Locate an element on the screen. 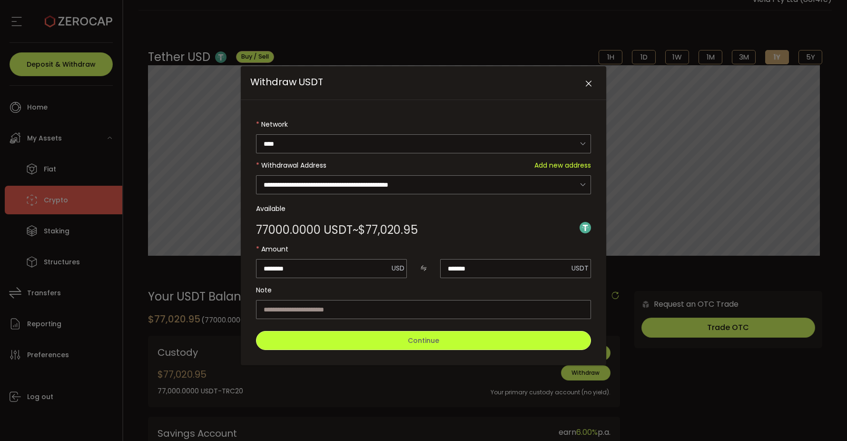  span: $77,020.95 is located at coordinates (388, 230).